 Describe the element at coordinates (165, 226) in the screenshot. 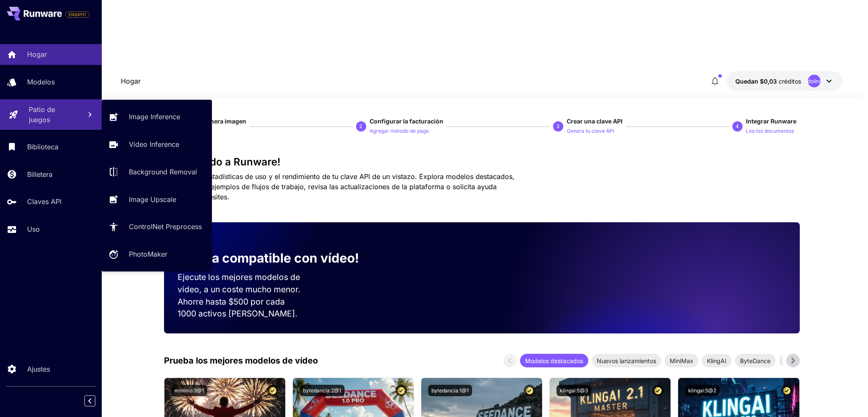

I see `p: ControlNet Preprocess` at that location.